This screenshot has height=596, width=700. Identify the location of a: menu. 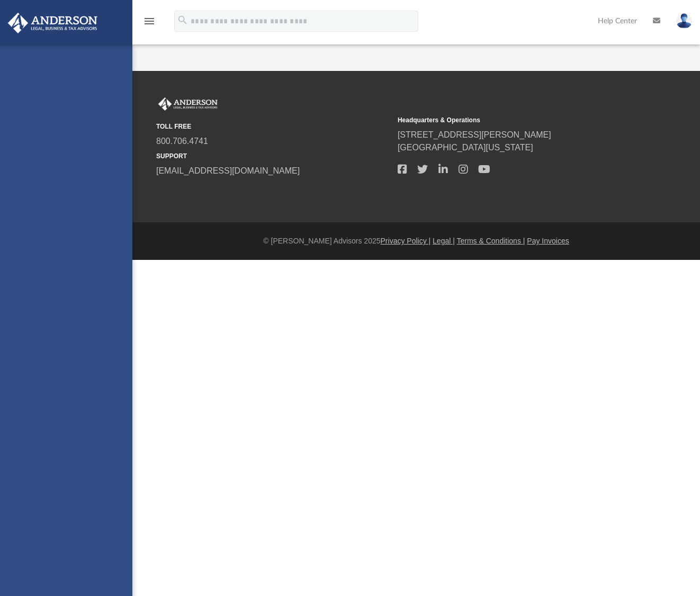
(149, 24).